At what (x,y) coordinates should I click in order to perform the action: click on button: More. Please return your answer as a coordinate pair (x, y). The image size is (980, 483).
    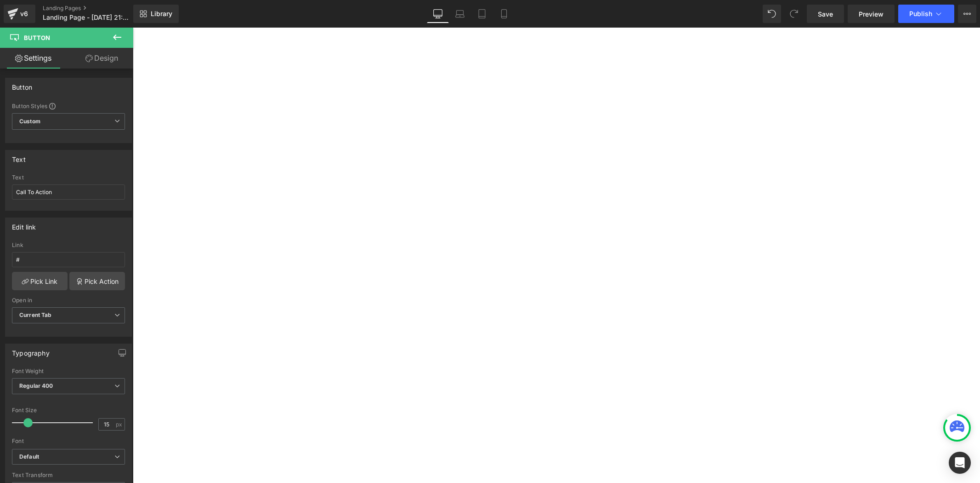
    Looking at the image, I should click on (967, 14).